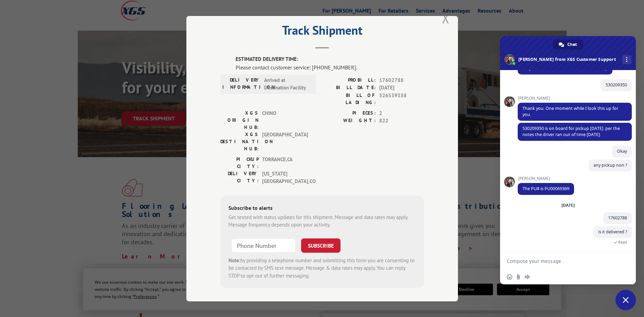 This screenshot has height=317, width=644. I want to click on label: DELIVERY CITY:, so click(240, 177).